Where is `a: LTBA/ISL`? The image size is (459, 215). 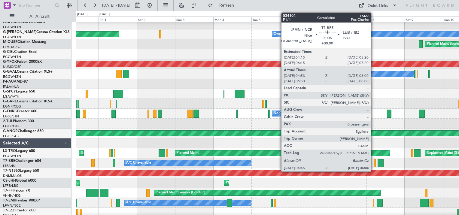
a: LTBA/ISL is located at coordinates (10, 166).